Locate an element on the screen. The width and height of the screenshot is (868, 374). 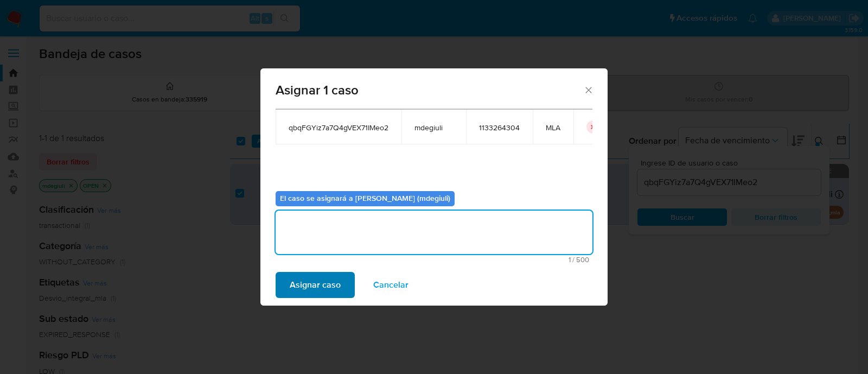
span: qbqFGYiz7a7Q4gVEX71IMeo2 is located at coordinates (339, 128).